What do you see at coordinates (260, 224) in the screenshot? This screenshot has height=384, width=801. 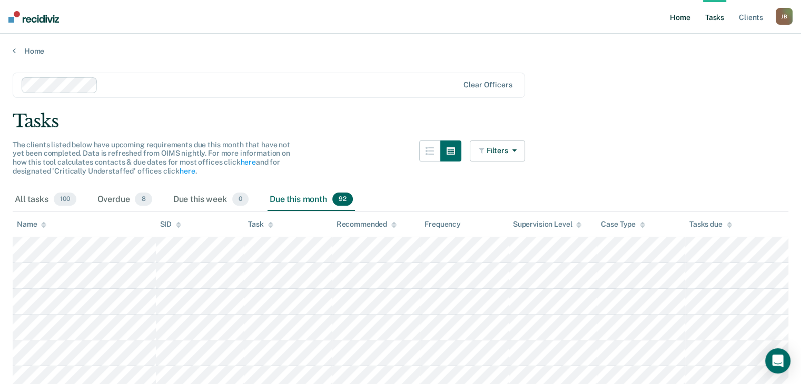 I see `div: Task` at bounding box center [260, 224].